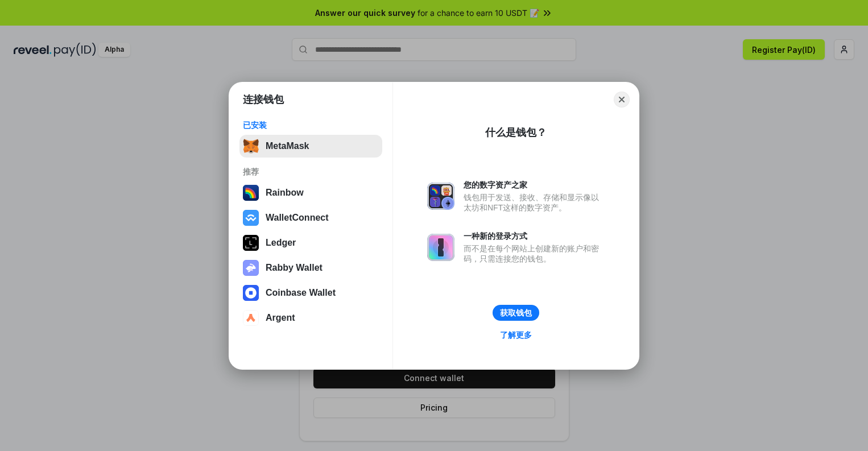 This screenshot has height=451, width=868. Describe the element at coordinates (534, 236) in the screenshot. I see `div: 一种新的登录方式` at that location.